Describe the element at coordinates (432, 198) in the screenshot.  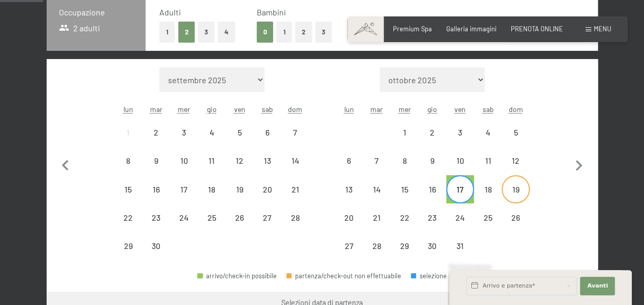
I see `div: 16` at that location.